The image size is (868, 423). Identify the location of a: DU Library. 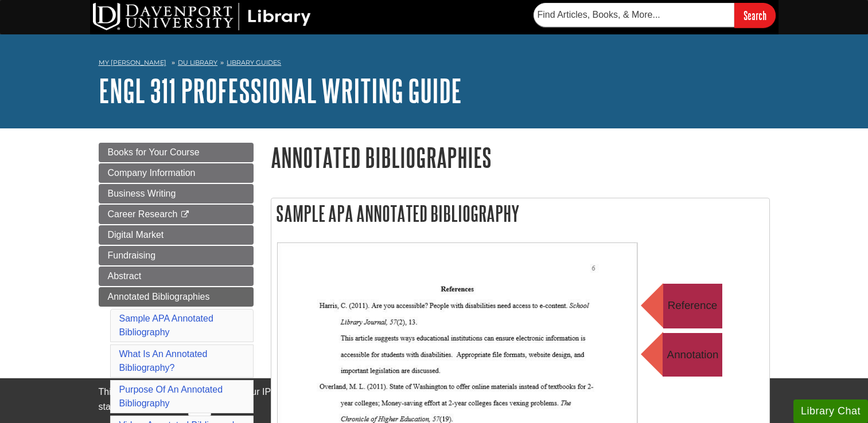
(198, 63).